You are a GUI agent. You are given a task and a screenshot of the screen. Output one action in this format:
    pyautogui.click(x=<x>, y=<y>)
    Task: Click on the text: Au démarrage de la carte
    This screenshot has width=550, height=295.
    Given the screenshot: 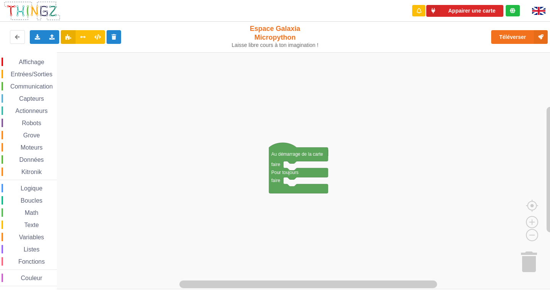 What is the action you would take?
    pyautogui.click(x=297, y=154)
    